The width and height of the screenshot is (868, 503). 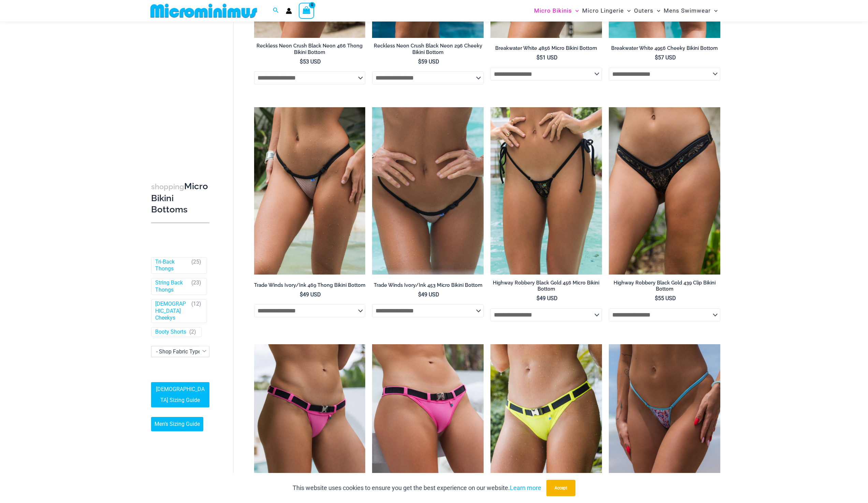 What do you see at coordinates (556, 11) in the screenshot?
I see `a: Micro BikinisMenu ToggleMenu Toggle` at bounding box center [556, 11].